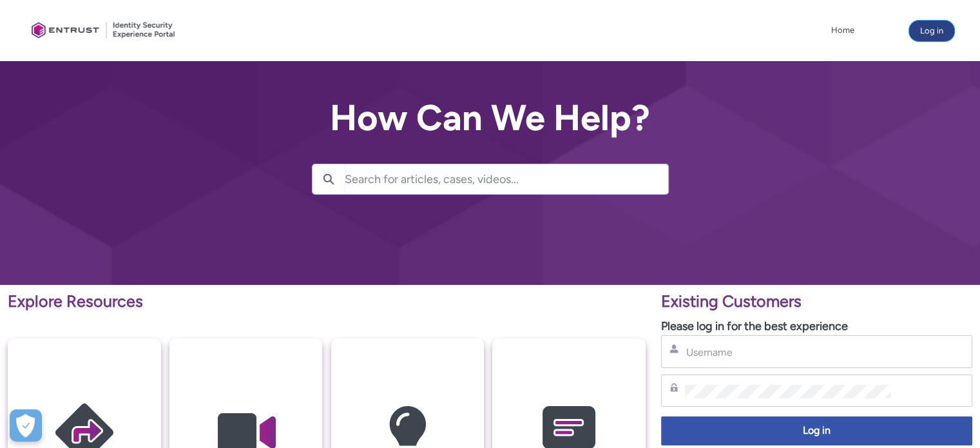 The image size is (980, 448). Describe the element at coordinates (490, 118) in the screenshot. I see `h2: How Can We Help?` at that location.